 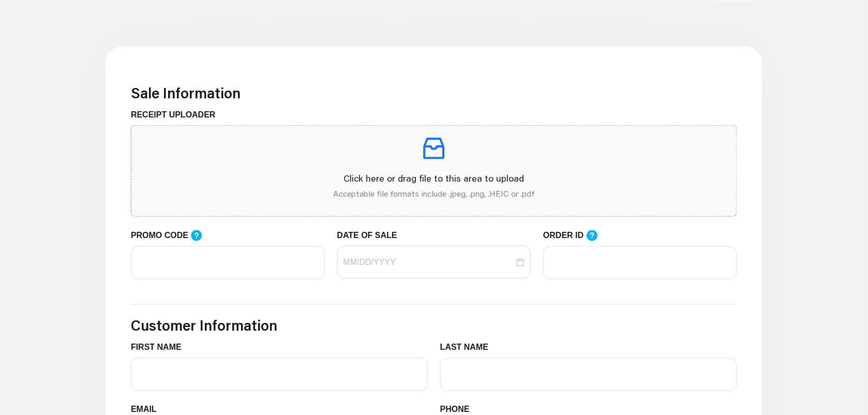 What do you see at coordinates (434, 178) in the screenshot?
I see `p: Click here or drag file to this area to upload` at bounding box center [434, 178].